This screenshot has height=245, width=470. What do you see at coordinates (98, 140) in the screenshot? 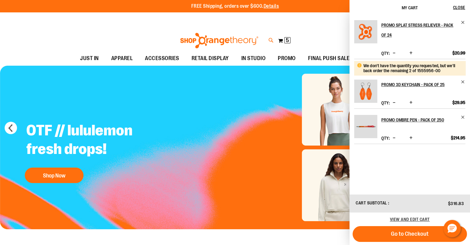
I see `h2: OTF // lululemon fresh drops!` at bounding box center [98, 140].